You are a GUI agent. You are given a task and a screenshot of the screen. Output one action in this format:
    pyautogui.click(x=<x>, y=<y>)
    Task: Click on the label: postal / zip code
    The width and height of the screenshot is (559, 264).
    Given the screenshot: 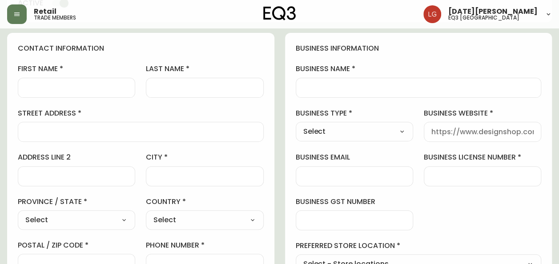 What is the action you would take?
    pyautogui.click(x=76, y=245)
    